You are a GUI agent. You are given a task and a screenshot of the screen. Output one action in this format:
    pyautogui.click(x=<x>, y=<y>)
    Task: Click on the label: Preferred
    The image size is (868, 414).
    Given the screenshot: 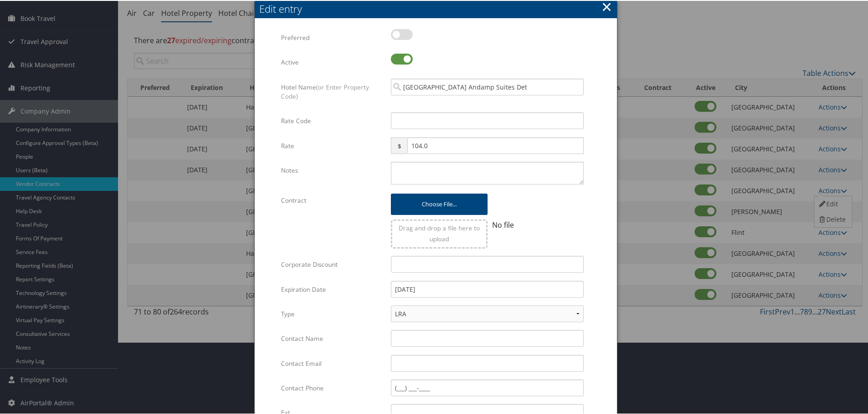 What is the action you would take?
    pyautogui.click(x=333, y=36)
    